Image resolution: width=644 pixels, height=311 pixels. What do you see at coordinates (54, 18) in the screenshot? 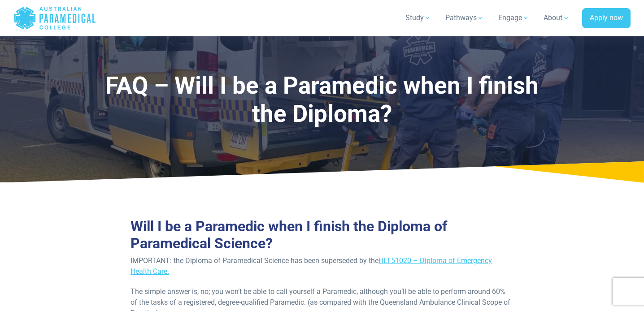
I see `a: Australian Paramedical College` at bounding box center [54, 18].